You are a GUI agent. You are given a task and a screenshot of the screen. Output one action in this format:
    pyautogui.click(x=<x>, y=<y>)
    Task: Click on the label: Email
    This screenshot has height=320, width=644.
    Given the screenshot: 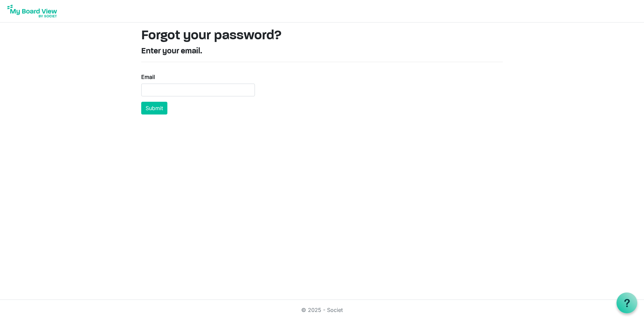 What is the action you would take?
    pyautogui.click(x=148, y=77)
    